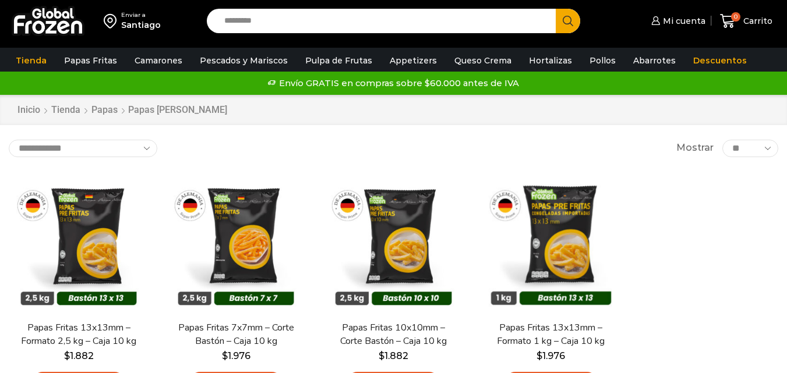 This screenshot has height=373, width=787. What do you see at coordinates (483, 61) in the screenshot?
I see `a: Queso Crema` at bounding box center [483, 61].